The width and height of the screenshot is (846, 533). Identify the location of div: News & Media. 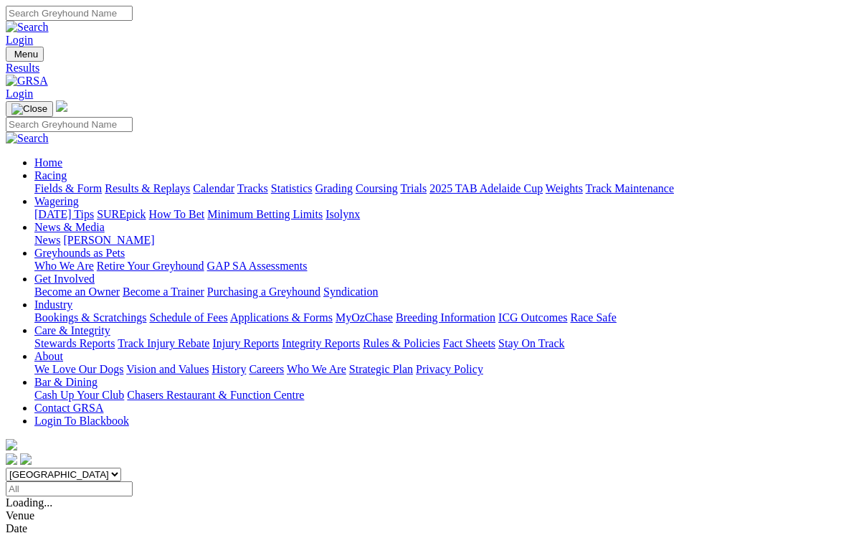
(438, 240).